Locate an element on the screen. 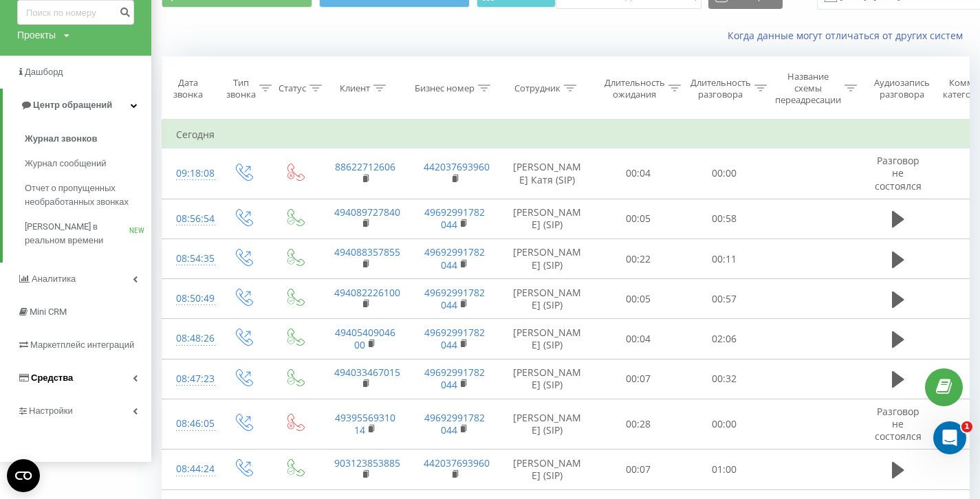 The height and width of the screenshot is (499, 980). span: Маркетплейс интеграций is located at coordinates (81, 344).